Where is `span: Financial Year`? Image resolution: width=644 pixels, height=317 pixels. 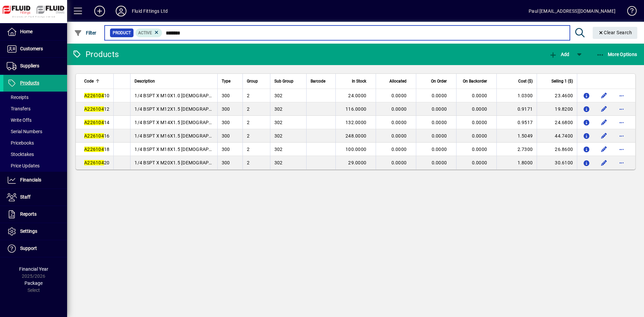 span: Financial Year is located at coordinates (33, 269).